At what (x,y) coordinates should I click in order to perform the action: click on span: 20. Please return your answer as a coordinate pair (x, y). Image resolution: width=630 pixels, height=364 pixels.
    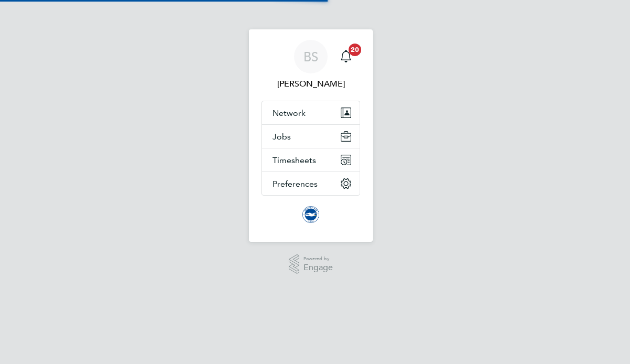
    Looking at the image, I should click on (355, 49).